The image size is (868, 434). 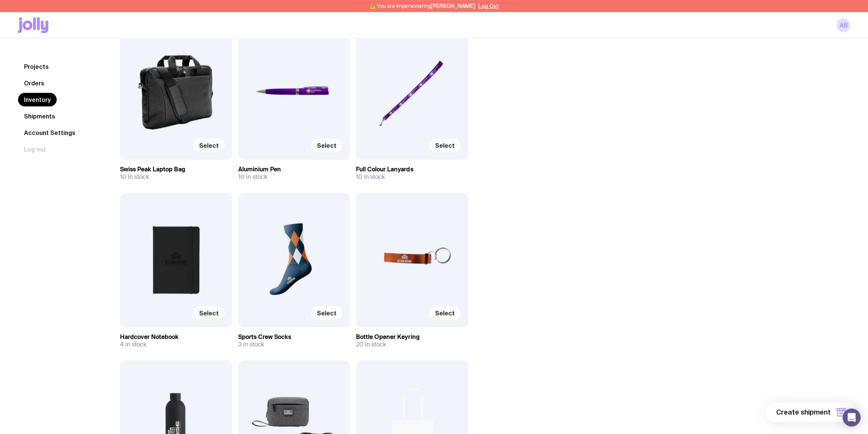 What do you see at coordinates (294, 337) in the screenshot?
I see `h3: Sports Crew Socks` at bounding box center [294, 337].